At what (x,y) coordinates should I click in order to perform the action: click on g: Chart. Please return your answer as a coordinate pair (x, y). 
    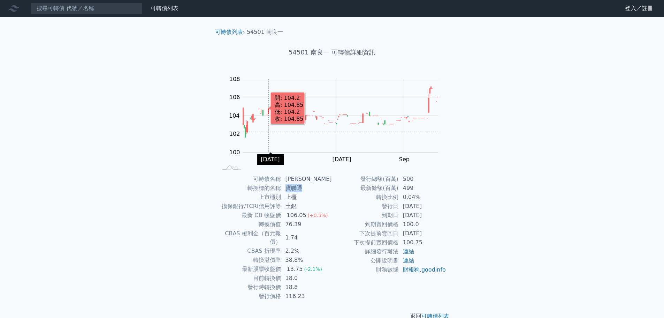
    Looking at the image, I should click on (337, 119).